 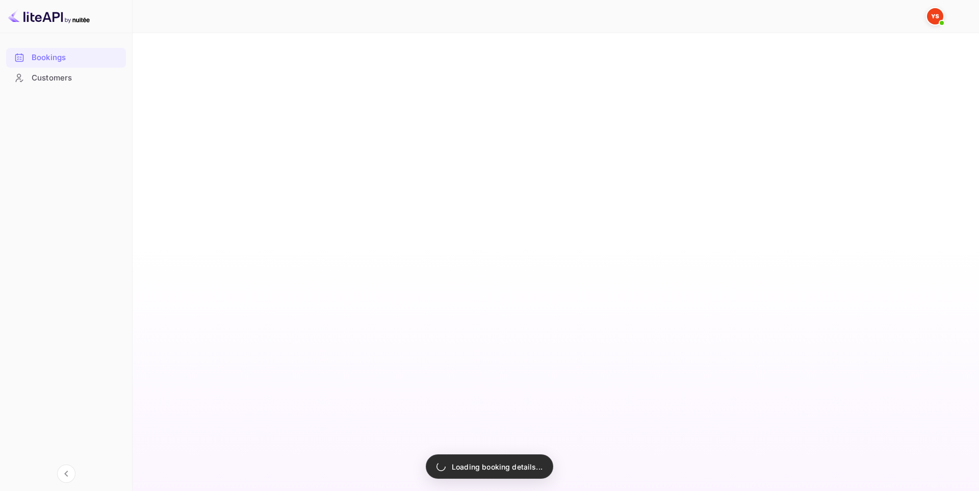 What do you see at coordinates (497, 467) in the screenshot?
I see `p: Loading booking details...` at bounding box center [497, 467].